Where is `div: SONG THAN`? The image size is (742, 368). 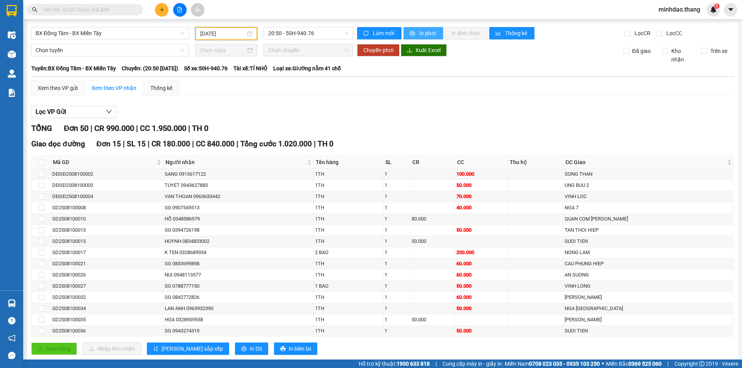
div: SONG THAN is located at coordinates (648, 174).